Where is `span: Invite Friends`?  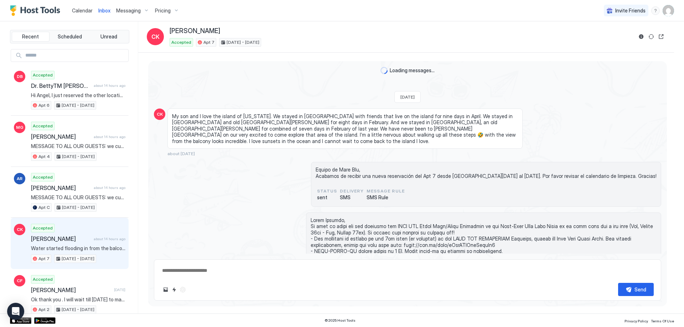
span: Invite Friends is located at coordinates (630, 11).